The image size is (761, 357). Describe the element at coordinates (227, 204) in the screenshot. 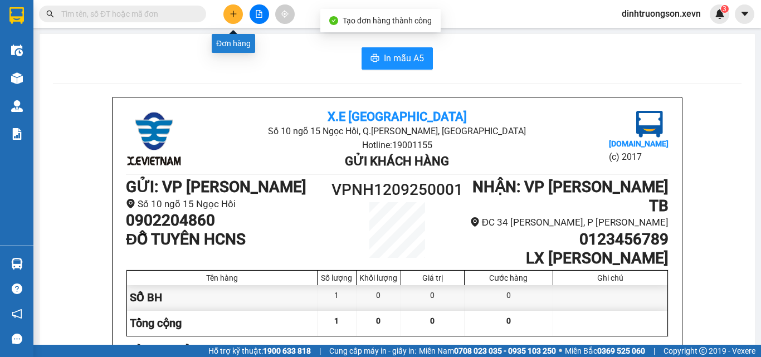

I see `li: Số 10 ngõ 15 Ngọc Hồi` at that location.